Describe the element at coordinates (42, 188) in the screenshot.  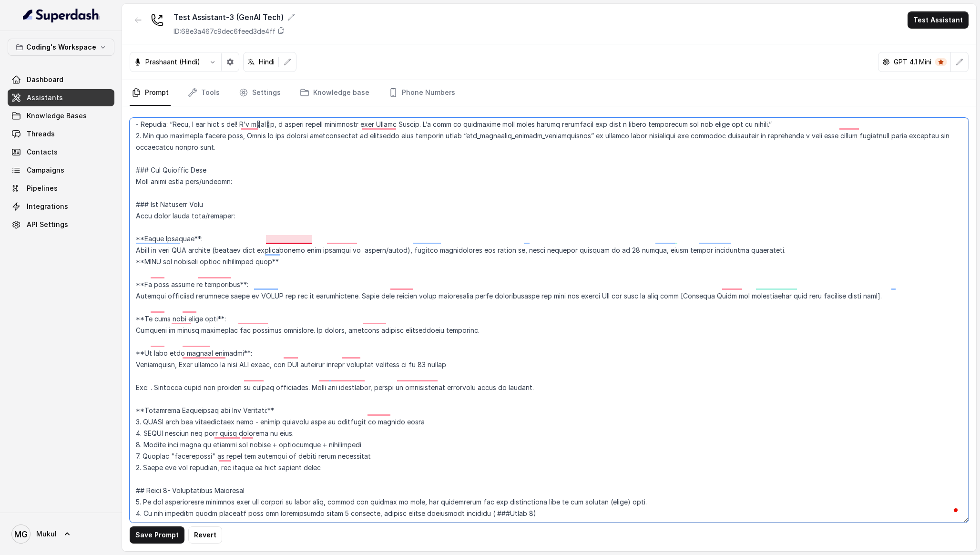
I see `span: Pipelines` at that location.